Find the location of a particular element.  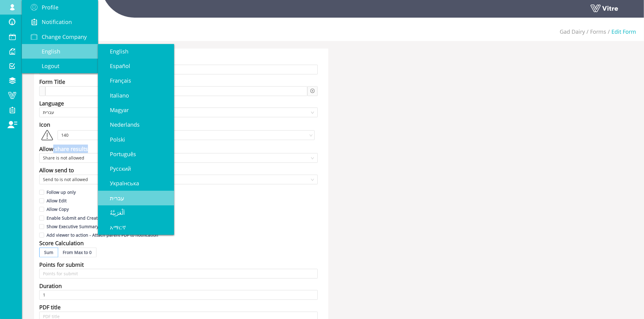

span: Notification is located at coordinates (57, 22).